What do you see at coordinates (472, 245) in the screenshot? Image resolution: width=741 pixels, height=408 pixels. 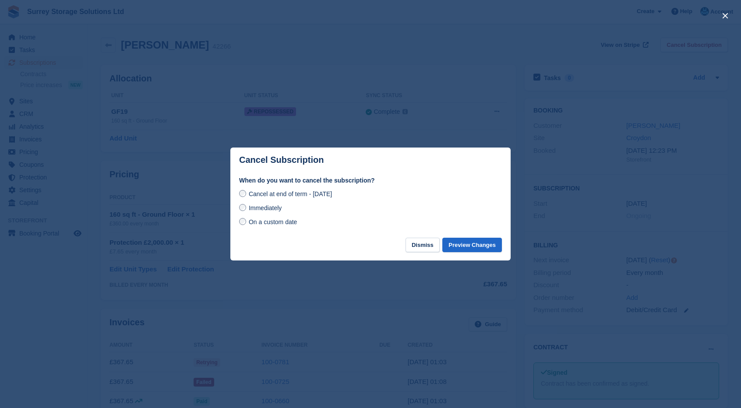 I see `button: Preview Changes` at bounding box center [472, 245].